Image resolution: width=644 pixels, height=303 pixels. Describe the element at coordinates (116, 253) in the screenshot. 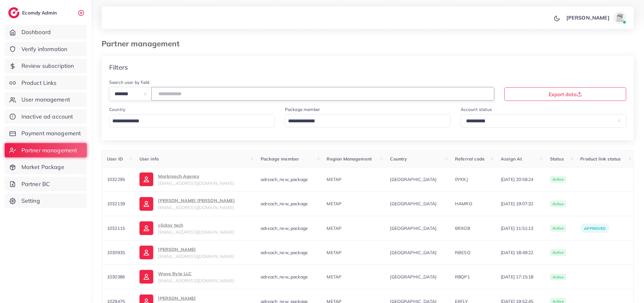

I see `span: 1030935` at that location.